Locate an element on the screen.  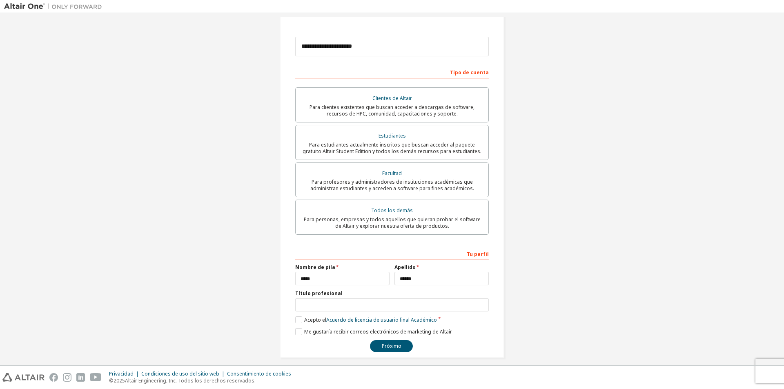
img: facebook.svg is located at coordinates (54, 378).